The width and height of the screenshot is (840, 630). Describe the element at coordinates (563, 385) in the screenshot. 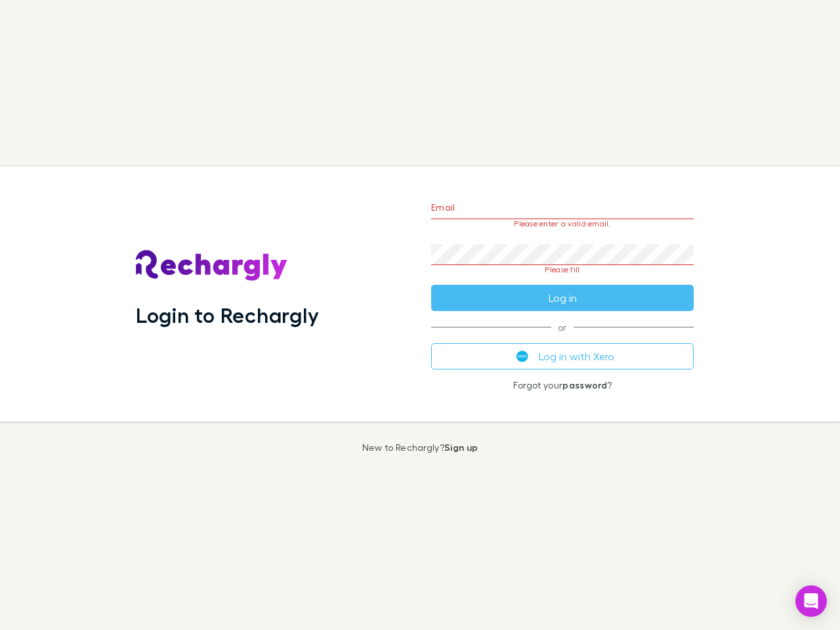

I see `p: Forgot your ?` at that location.